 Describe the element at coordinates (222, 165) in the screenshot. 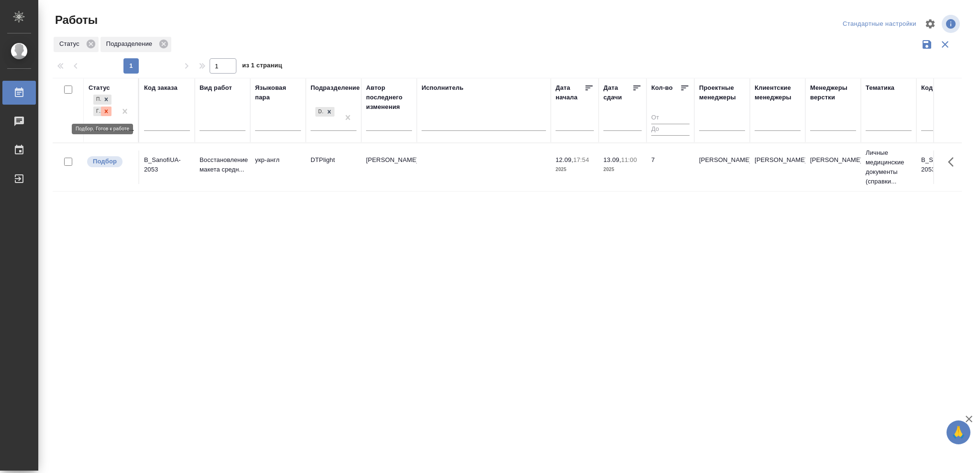

I see `p: Восстановление макета средн...` at that location.